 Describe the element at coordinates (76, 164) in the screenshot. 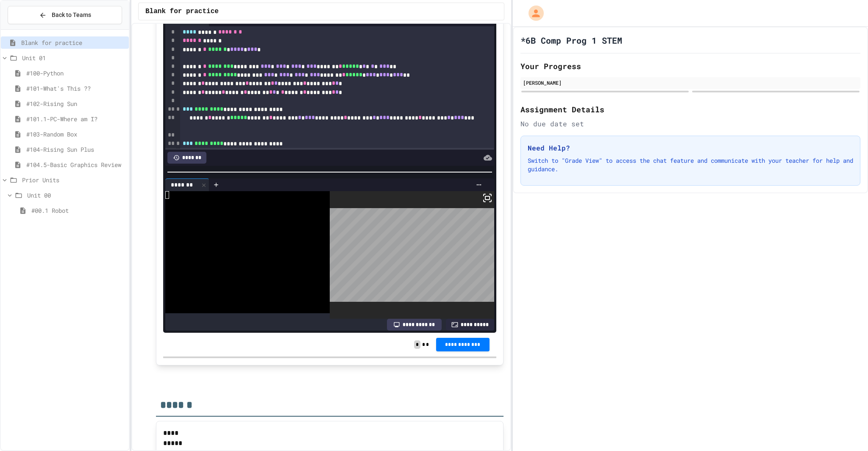

I see `span: #104.5-Basic Graphics Review` at that location.